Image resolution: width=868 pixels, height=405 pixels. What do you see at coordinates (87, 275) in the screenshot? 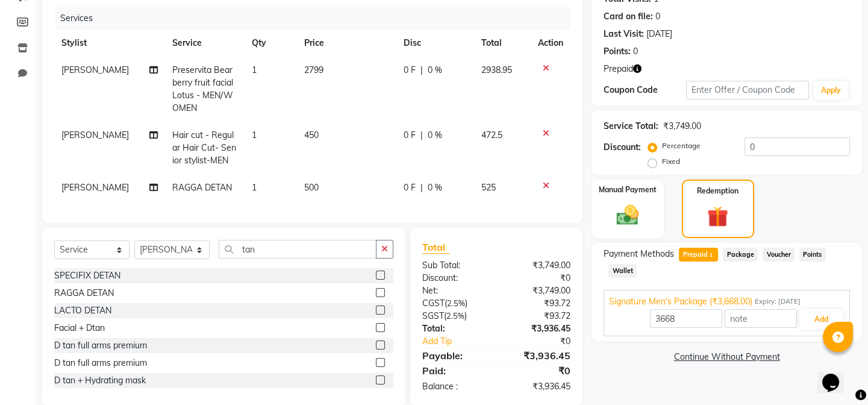
I see `div: SPECIFIX DETAN` at bounding box center [87, 275].